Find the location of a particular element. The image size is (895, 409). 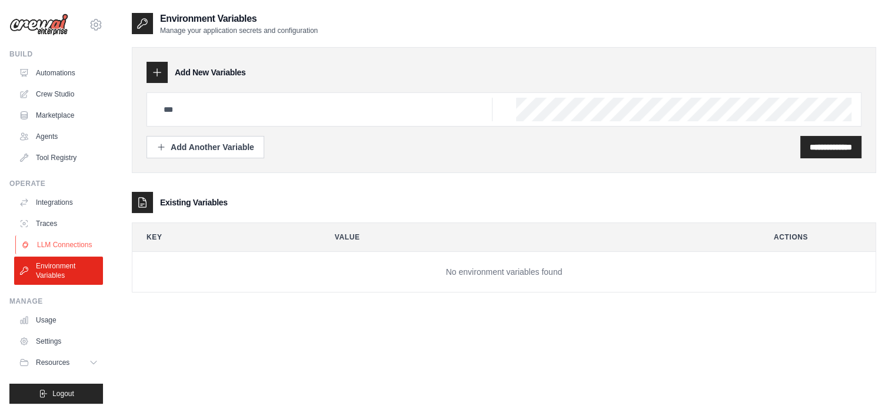

h2: Environment Variables is located at coordinates (239, 19).